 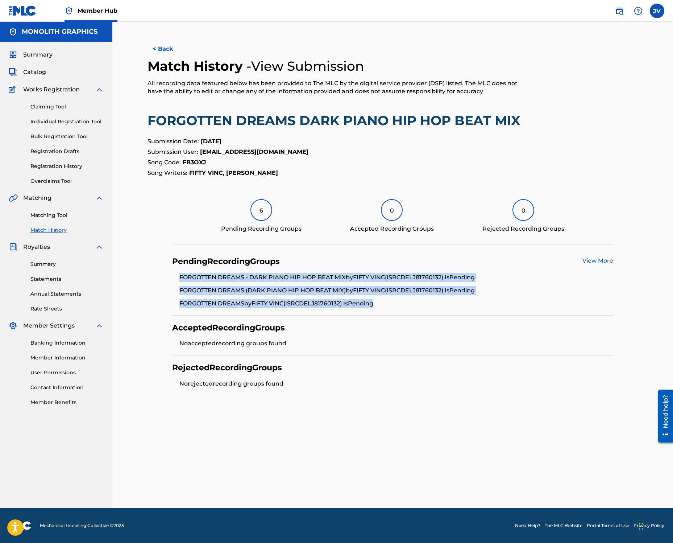 I want to click on div: Open Resource Center, so click(x=13, y=30).